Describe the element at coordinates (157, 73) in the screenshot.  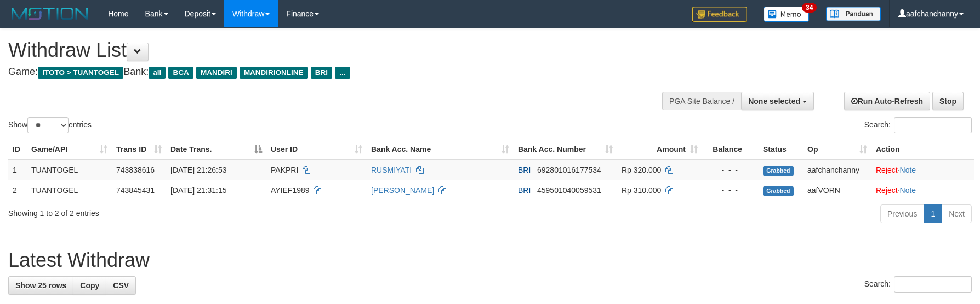
I see `span: all` at that location.